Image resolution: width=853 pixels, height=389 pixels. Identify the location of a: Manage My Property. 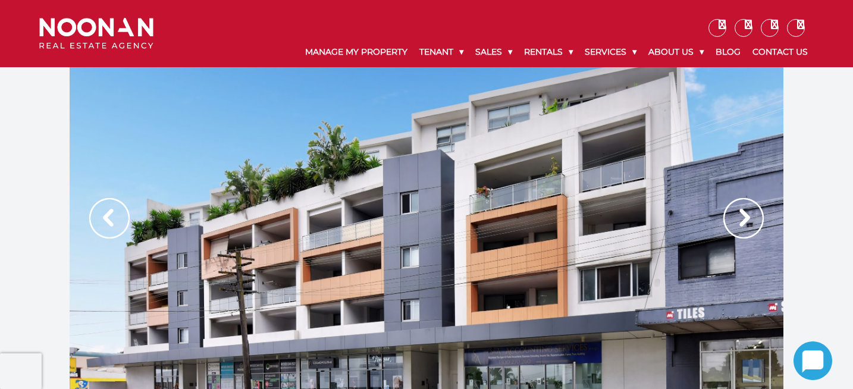
(356, 52).